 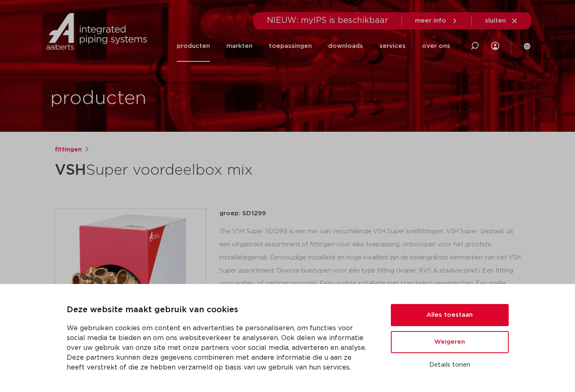 What do you see at coordinates (450, 365) in the screenshot?
I see `button: Details tonen` at bounding box center [450, 365].